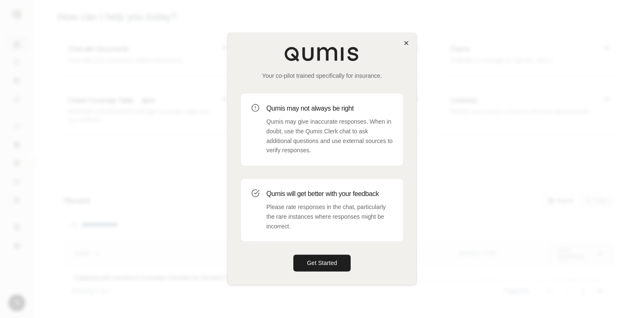  Describe the element at coordinates (329, 136) in the screenshot. I see `p: Qumis may give inaccurate responses. When in doubt, use the Qumis Clerk chat to ask additional qu...` at that location.